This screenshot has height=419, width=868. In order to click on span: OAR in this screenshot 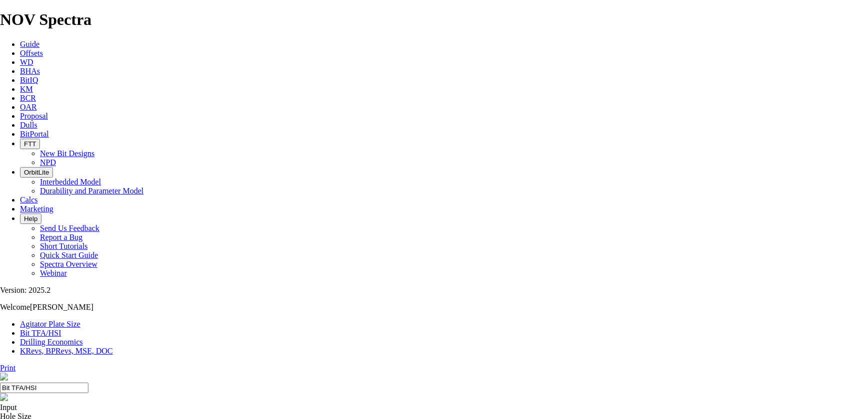, I will do `click(29, 107)`.